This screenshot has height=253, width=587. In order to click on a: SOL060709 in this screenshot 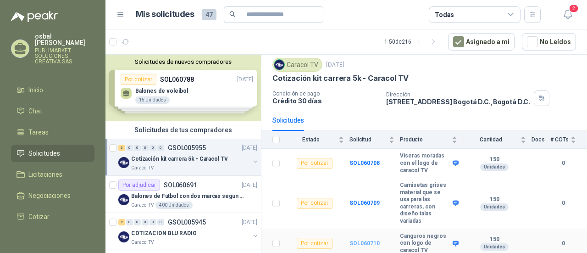, I will do `click(365, 203)`.